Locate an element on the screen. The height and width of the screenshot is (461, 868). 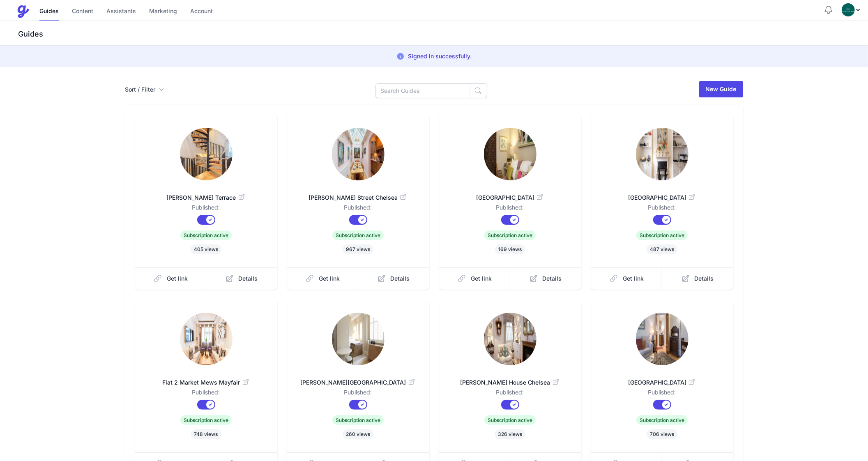
img: htmfqqdj5w74wrc65s3wna2sgno2 is located at coordinates (662, 339).